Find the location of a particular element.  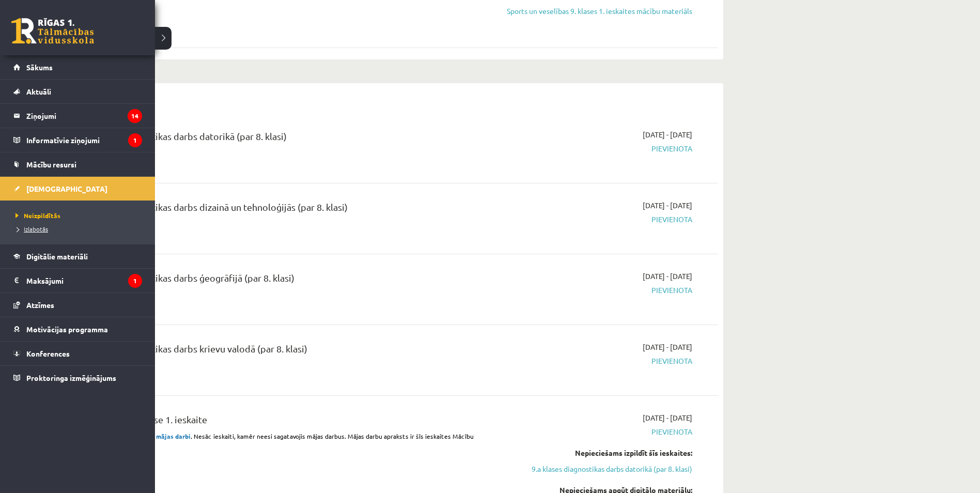

span: . Nesāc ieskaiti, kamēr neesi sagatavojis mājas darbus. Mājas darbu apraksts ir šīs ieskaites Māc... is located at coordinates (275, 441).